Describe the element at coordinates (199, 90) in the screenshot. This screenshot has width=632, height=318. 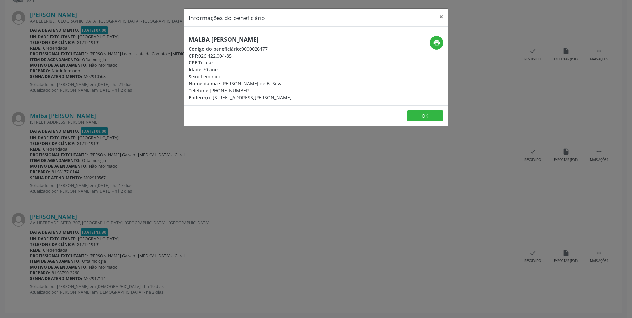
I see `span: Telefone:` at that location.